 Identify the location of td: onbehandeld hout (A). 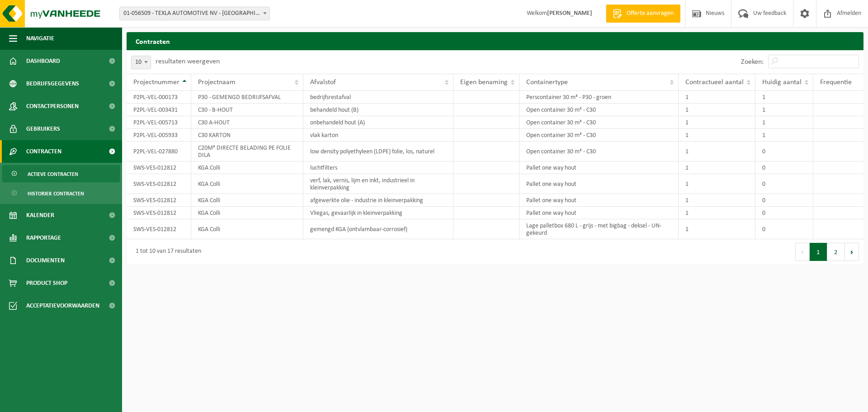
(379, 123).